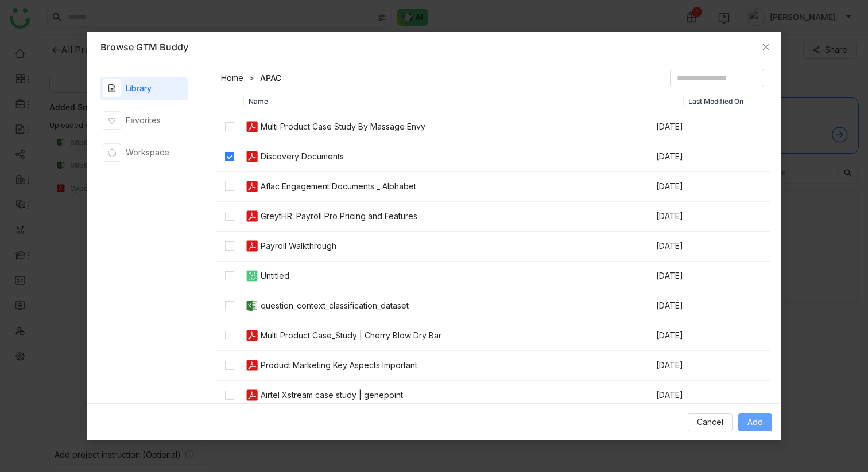 Image resolution: width=868 pixels, height=472 pixels. I want to click on a: Home, so click(232, 78).